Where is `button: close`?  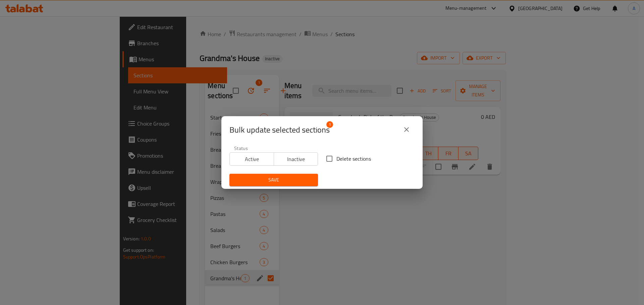 button: close is located at coordinates (407, 129).